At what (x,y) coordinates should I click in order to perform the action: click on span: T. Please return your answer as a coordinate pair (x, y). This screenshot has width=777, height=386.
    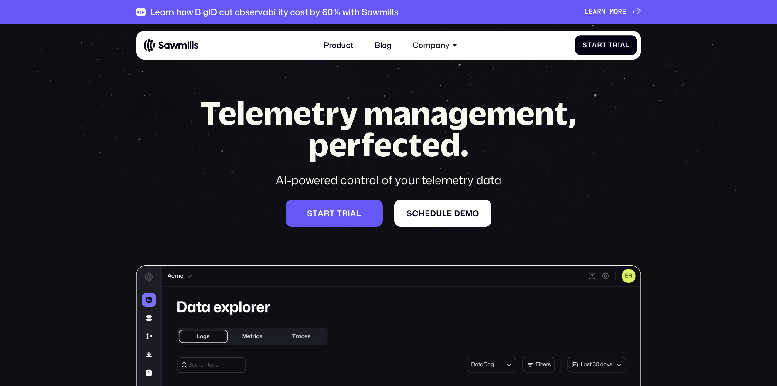
    Looking at the image, I should click on (610, 45).